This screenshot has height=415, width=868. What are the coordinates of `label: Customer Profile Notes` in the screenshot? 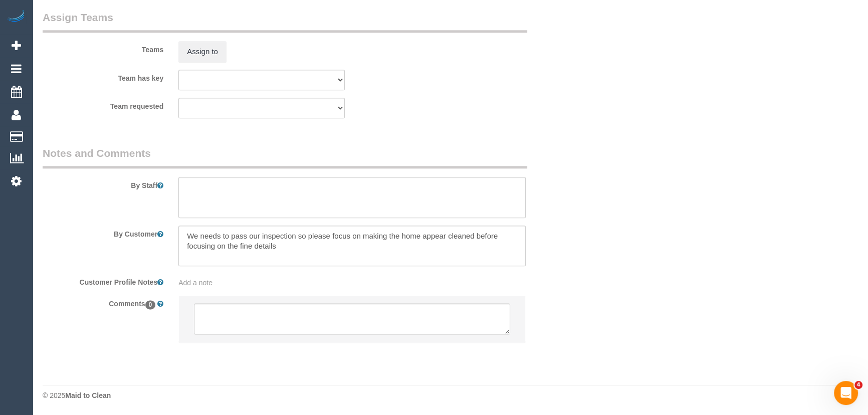 It's located at (103, 280).